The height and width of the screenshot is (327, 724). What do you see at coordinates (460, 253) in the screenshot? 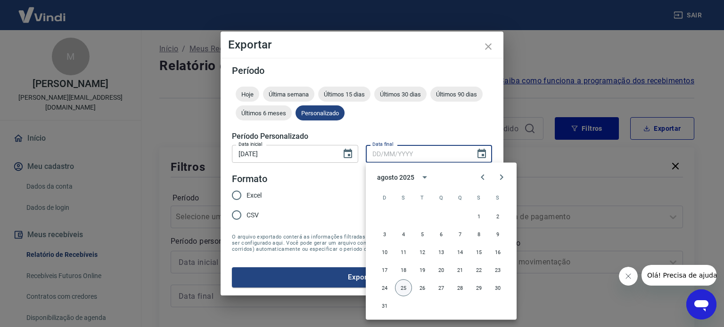
I see `button: 14` at bounding box center [460, 253].